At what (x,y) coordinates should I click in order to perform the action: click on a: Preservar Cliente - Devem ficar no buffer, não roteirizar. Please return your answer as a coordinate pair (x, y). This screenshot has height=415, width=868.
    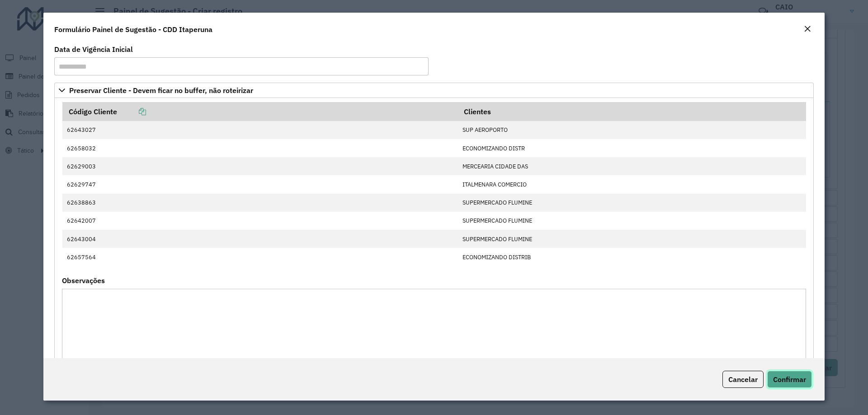
    Looking at the image, I should click on (434, 91).